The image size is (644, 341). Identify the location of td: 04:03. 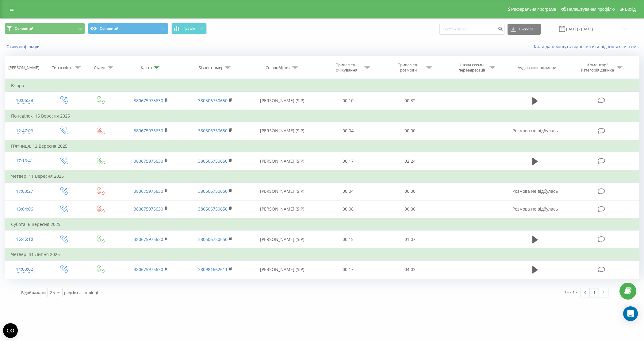
(410, 269).